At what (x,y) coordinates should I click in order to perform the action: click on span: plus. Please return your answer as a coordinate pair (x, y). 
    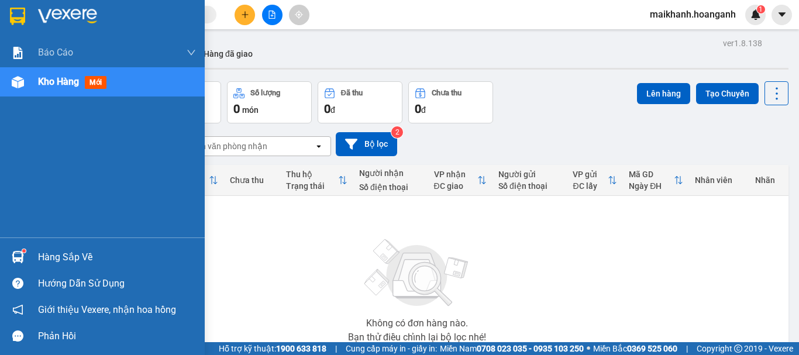
    Looking at the image, I should click on (245, 15).